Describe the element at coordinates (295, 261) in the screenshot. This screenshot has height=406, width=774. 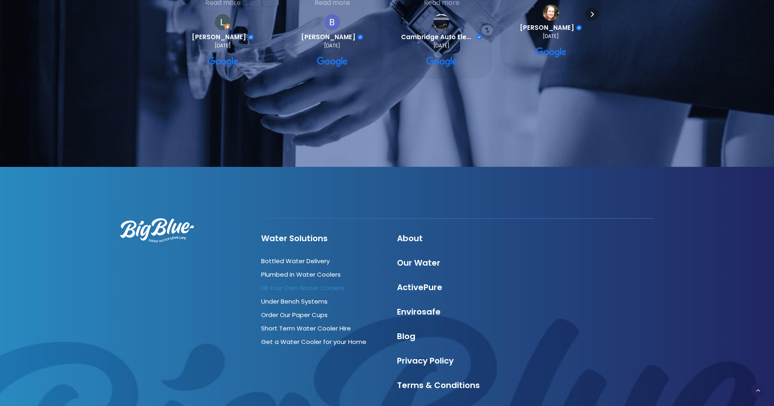
I see `a: Bottled Water Delivery` at that location.